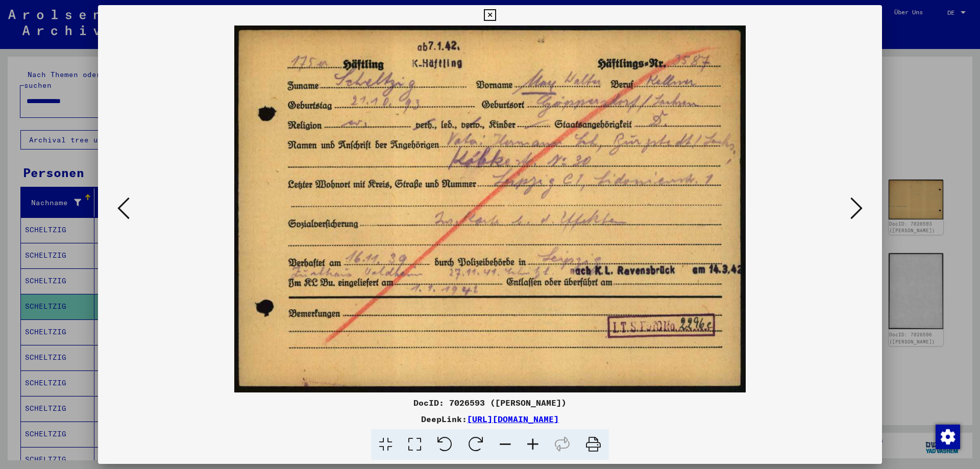 The height and width of the screenshot is (469, 980). Describe the element at coordinates (948, 437) in the screenshot. I see `img: Zustimmung ändern` at that location.